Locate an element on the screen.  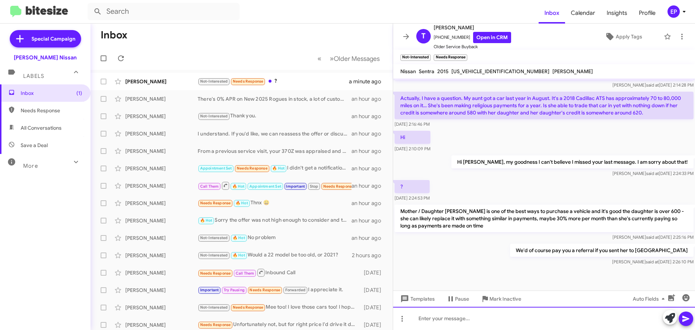
div: Would a 22 model be too old, or 2021? is located at coordinates (275, 255).